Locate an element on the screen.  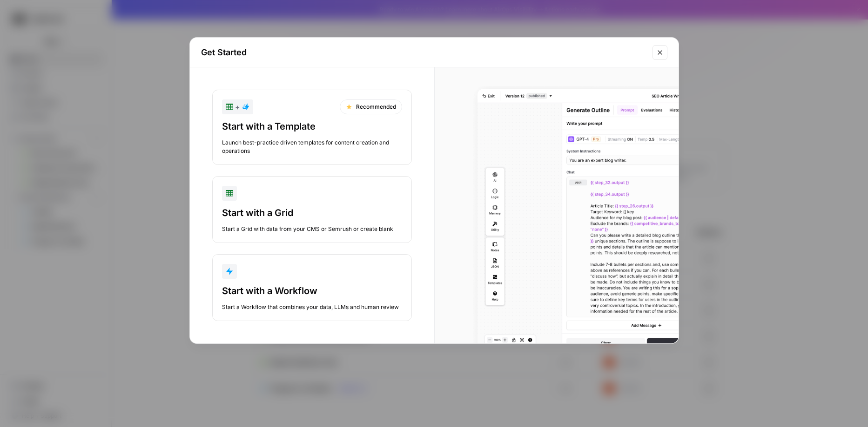
h2: Get Started is located at coordinates (424, 53).